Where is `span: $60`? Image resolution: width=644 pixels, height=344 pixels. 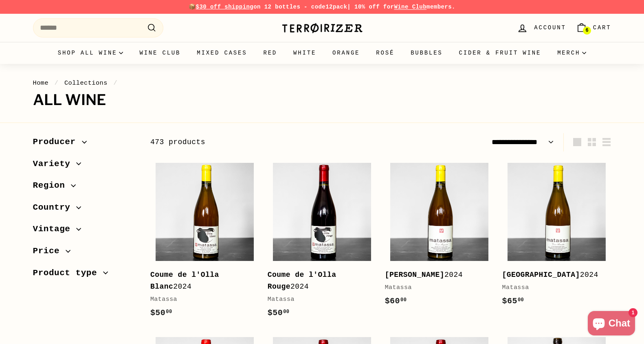
span: $60 is located at coordinates (396, 301).